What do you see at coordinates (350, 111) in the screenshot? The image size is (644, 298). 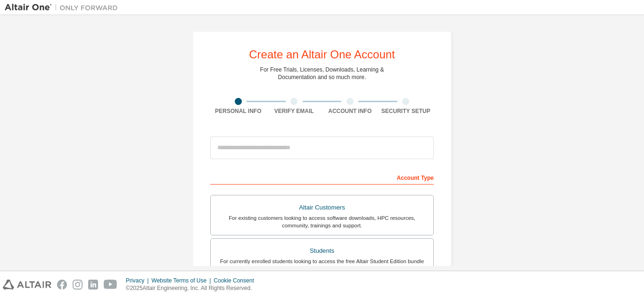 I see `div: Account Info` at bounding box center [350, 111].